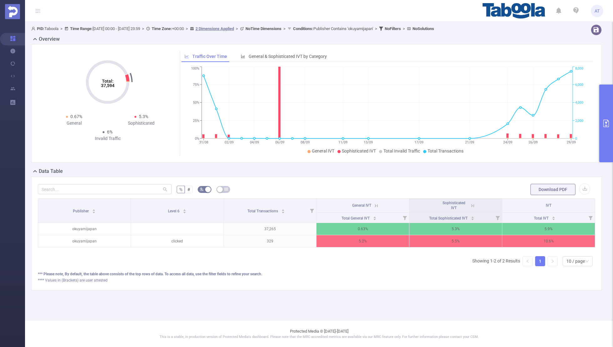 The image size is (613, 347). What do you see at coordinates (528, 261) in the screenshot?
I see `i: icon: left` at bounding box center [528, 261].